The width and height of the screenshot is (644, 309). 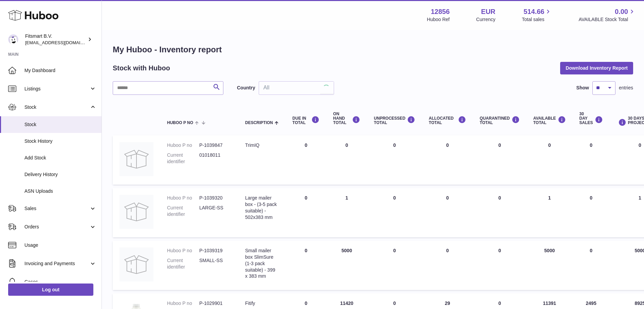 I want to click on div: Huboo Ref, so click(x=439, y=19).